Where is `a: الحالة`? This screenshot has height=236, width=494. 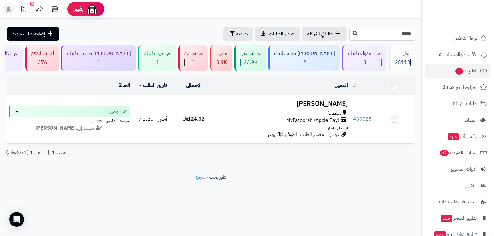 a: الحالة is located at coordinates (124, 86).